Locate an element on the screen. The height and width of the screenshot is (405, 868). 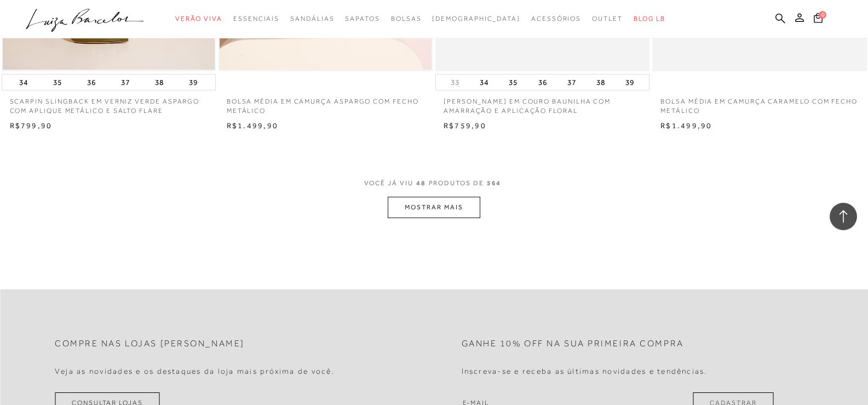
span: R$759,90 is located at coordinates (465, 125).